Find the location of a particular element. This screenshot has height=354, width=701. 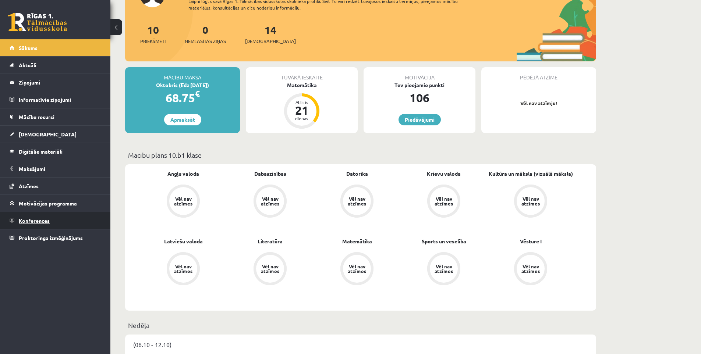

a: Ziņojumi is located at coordinates (55, 82).